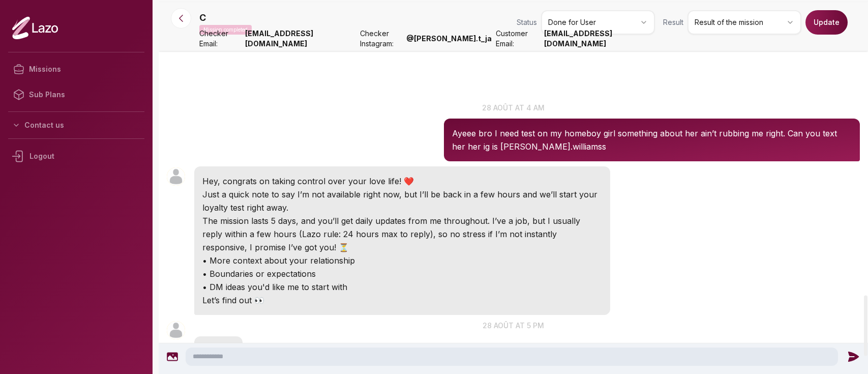 The width and height of the screenshot is (868, 374). I want to click on span: Checker Instagram:, so click(381, 39).